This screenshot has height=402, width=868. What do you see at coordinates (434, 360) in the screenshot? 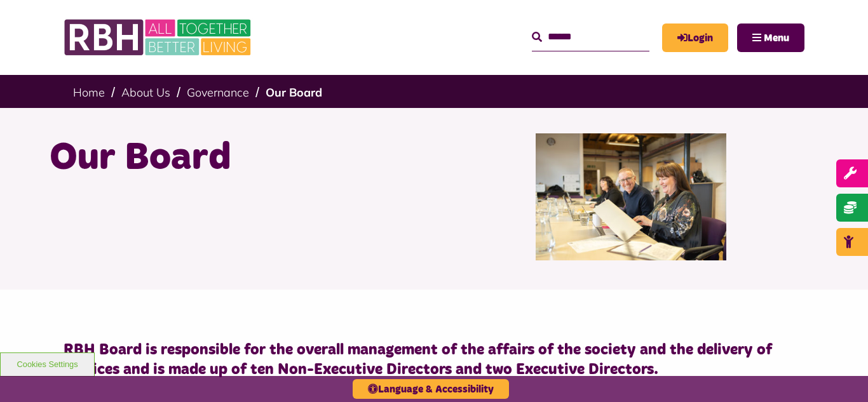
I see `h4: RBH Board is responsible for the overall management of the affairs of the society and the deliver...` at bounding box center [434, 360].